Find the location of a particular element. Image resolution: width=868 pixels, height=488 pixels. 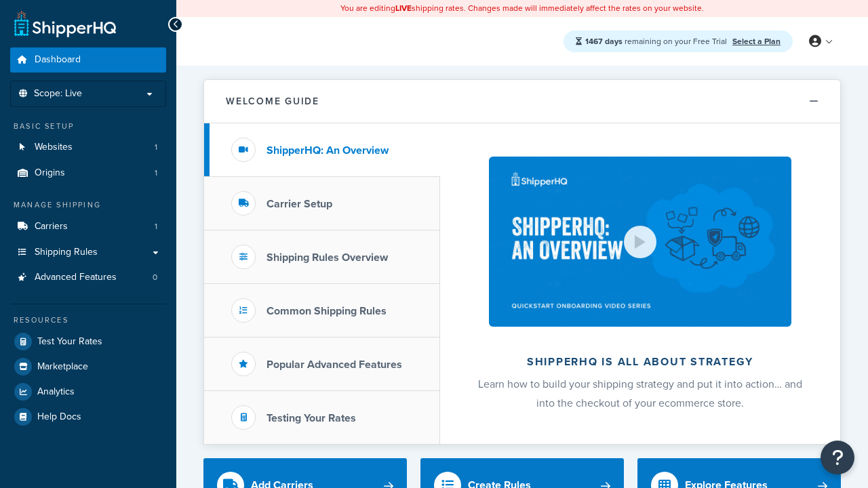

li: Carriers is located at coordinates (88, 226).